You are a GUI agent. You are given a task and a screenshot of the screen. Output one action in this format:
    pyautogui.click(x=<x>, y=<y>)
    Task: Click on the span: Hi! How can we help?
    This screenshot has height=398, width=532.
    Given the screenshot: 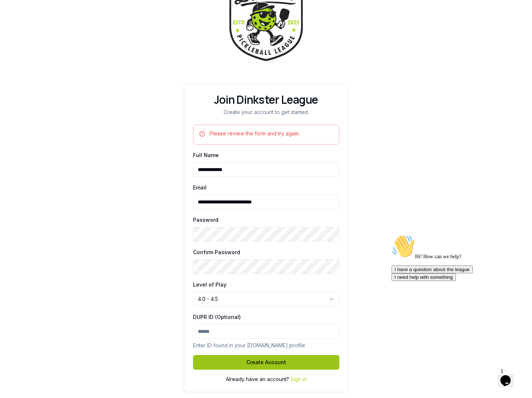 What is the action you would take?
    pyautogui.click(x=38, y=25)
    